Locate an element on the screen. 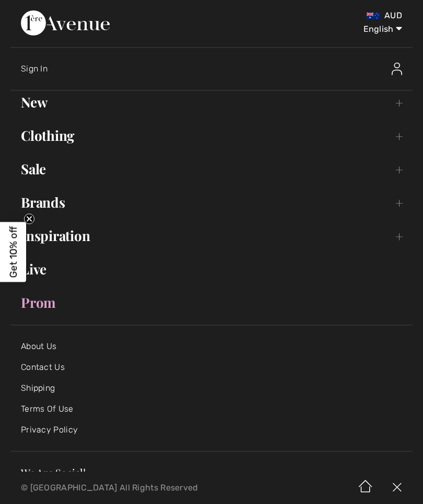 Image resolution: width=423 pixels, height=504 pixels. a: New is located at coordinates (211, 102).